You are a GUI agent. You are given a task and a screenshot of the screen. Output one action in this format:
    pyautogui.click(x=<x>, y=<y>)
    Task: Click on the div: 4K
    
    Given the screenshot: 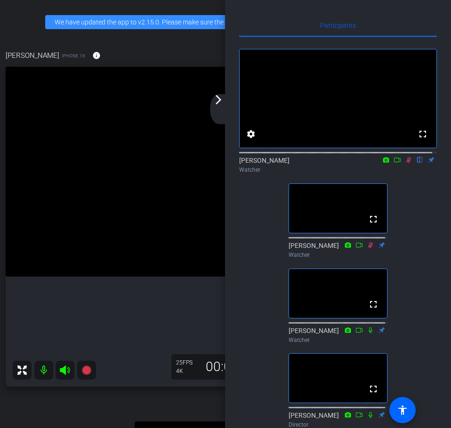 What is the action you would take?
    pyautogui.click(x=188, y=372)
    